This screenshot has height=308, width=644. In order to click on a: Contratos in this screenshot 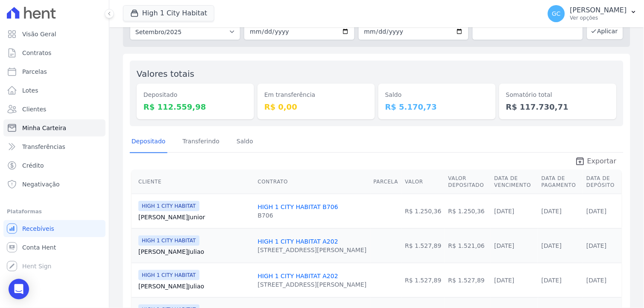, I will do `click(54, 53)`.